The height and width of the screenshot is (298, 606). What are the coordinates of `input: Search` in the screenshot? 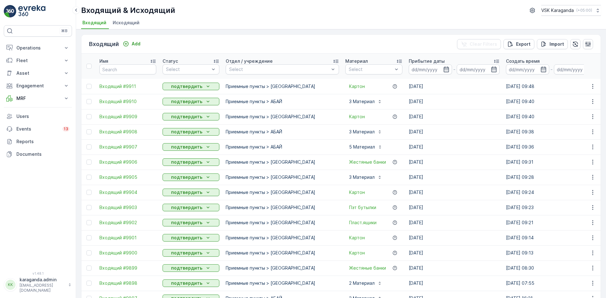 It's located at (128, 69).